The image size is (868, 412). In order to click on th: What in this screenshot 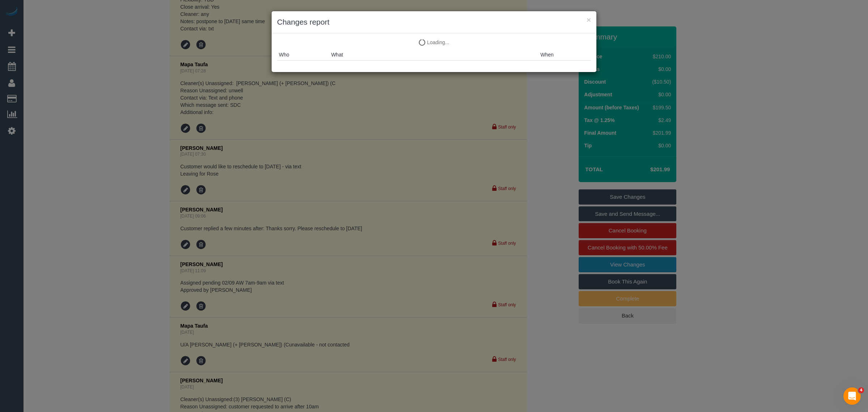, I will do `click(434, 55)`.